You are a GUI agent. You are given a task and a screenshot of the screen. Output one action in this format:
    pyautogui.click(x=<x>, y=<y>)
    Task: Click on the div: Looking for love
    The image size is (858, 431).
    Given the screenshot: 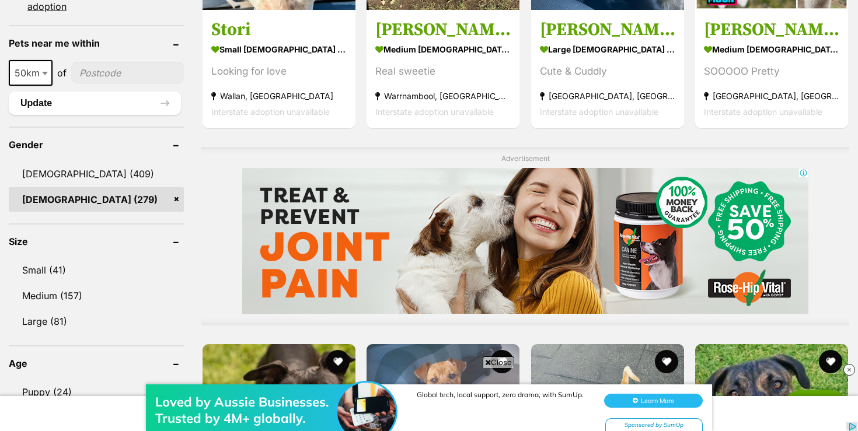 What is the action you would take?
    pyautogui.click(x=279, y=71)
    